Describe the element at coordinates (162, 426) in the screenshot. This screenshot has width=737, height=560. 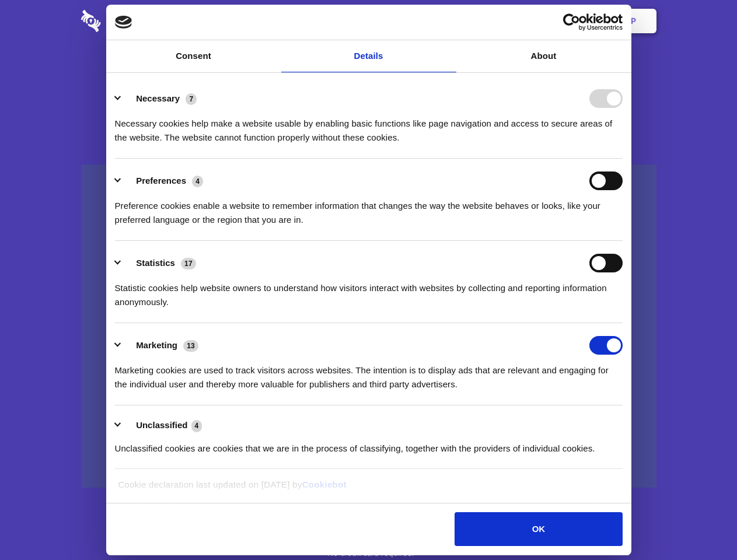
I see `button: Unclassified (4)` at that location.